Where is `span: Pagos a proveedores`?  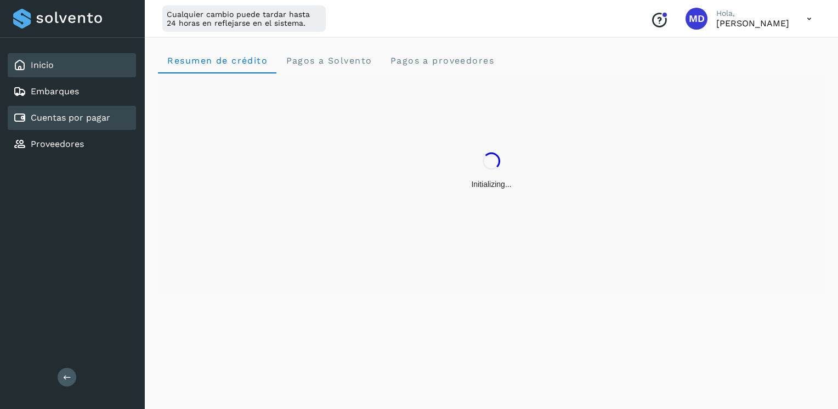
span: Pagos a proveedores is located at coordinates (441, 60).